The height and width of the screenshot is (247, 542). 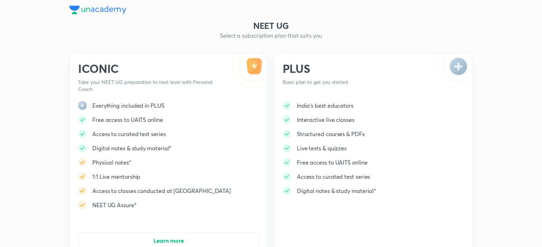 I want to click on h5: Everything included in PLUS, so click(x=128, y=106).